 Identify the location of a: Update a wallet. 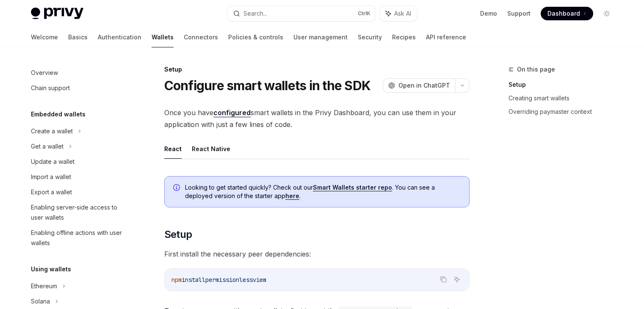
(79, 162).